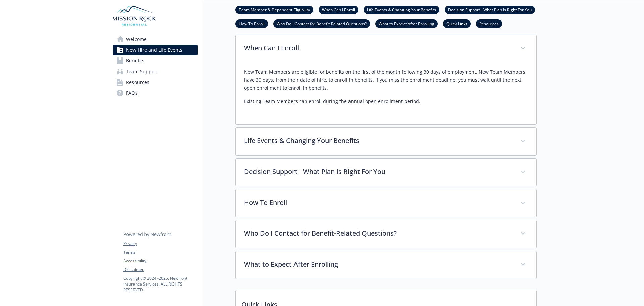 The height and width of the screenshot is (306, 644). Describe the element at coordinates (386, 141) in the screenshot. I see `div: Life Events & Changing Your Benefits` at that location.